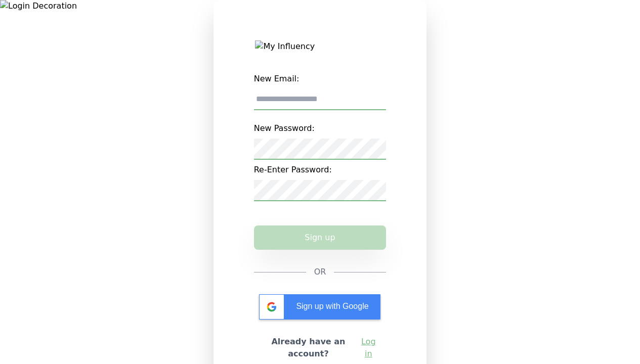  Describe the element at coordinates (320, 307) in the screenshot. I see `div: Sign up with Google` at that location.